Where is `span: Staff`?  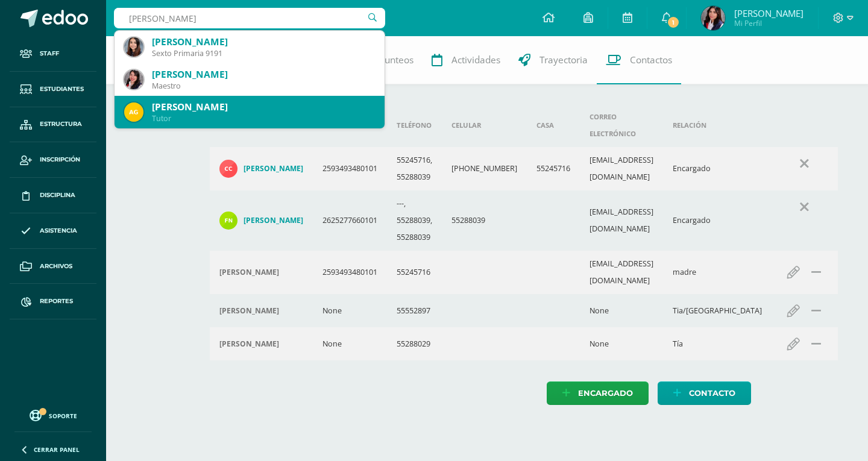 span: Staff is located at coordinates (50, 54).